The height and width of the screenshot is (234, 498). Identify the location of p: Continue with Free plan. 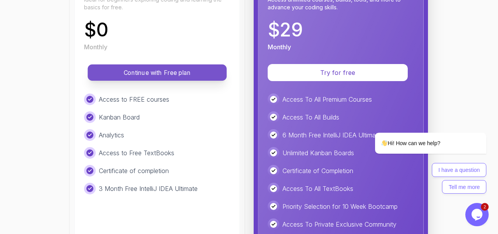
(157, 73).